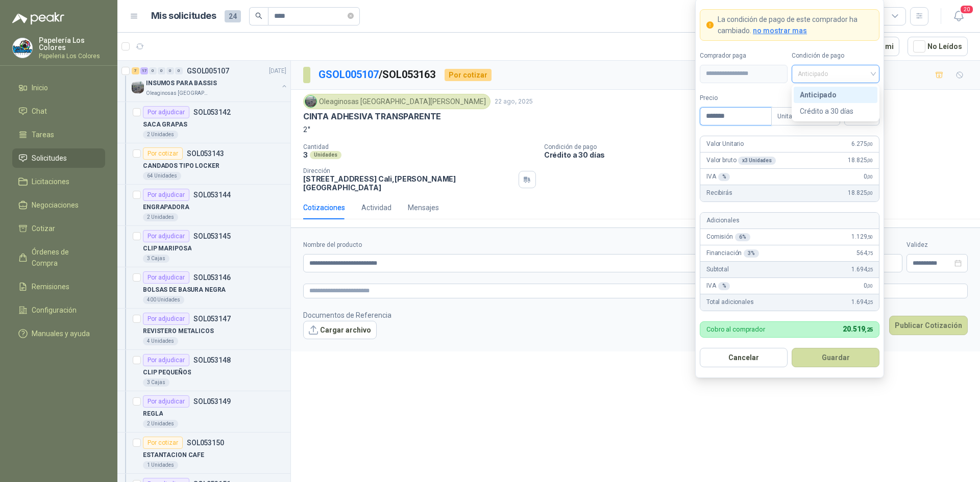 The width and height of the screenshot is (980, 482). I want to click on p: Adicionales, so click(723, 220).